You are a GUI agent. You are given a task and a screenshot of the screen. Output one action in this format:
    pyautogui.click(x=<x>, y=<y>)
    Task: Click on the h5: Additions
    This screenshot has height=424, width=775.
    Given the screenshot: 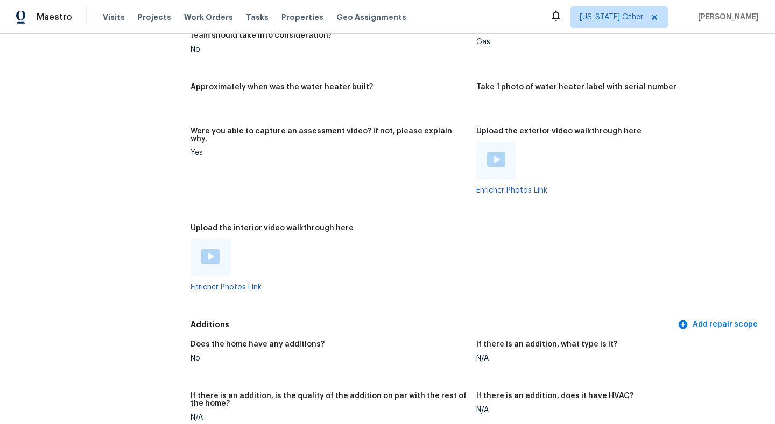 What is the action you would take?
    pyautogui.click(x=433, y=324)
    